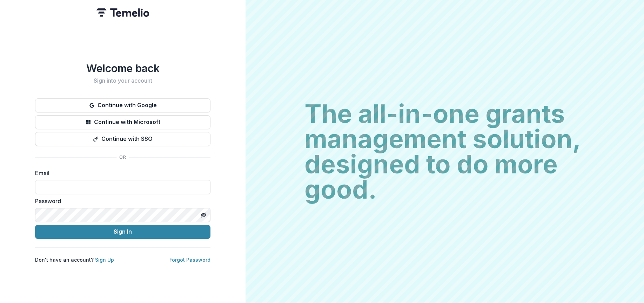 The width and height of the screenshot is (644, 303). Describe the element at coordinates (123, 139) in the screenshot. I see `button: Continue with SSO` at that location.